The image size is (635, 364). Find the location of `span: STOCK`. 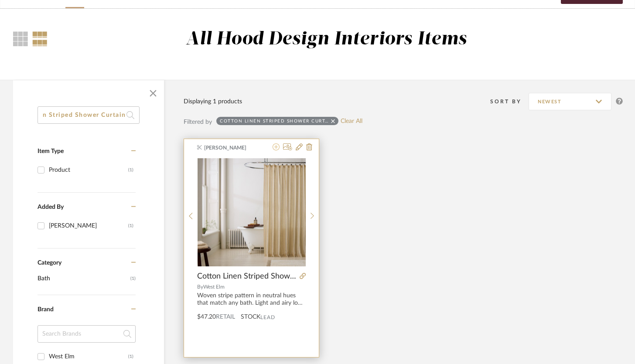

span: STOCK is located at coordinates (250, 317).